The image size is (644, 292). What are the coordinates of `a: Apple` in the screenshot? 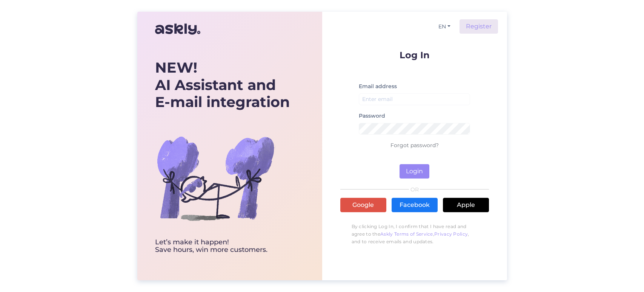 It's located at (466, 205).